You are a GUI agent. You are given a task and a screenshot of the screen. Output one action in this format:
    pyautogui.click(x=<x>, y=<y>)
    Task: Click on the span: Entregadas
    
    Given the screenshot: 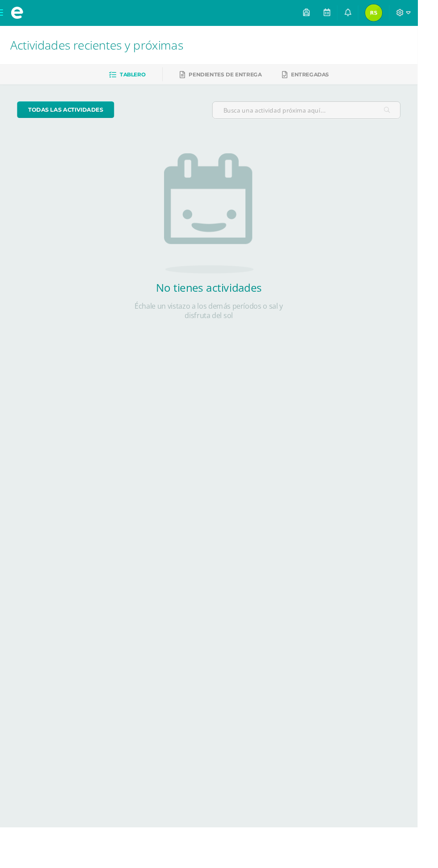 What is the action you would take?
    pyautogui.click(x=325, y=78)
    